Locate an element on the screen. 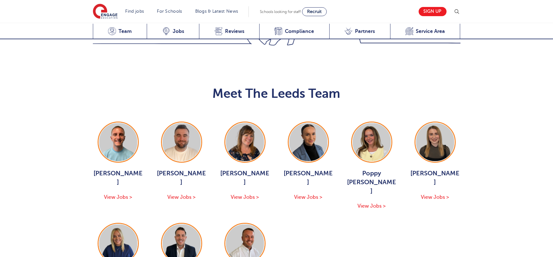 This screenshot has width=553, height=257. span: Team is located at coordinates (125, 31).